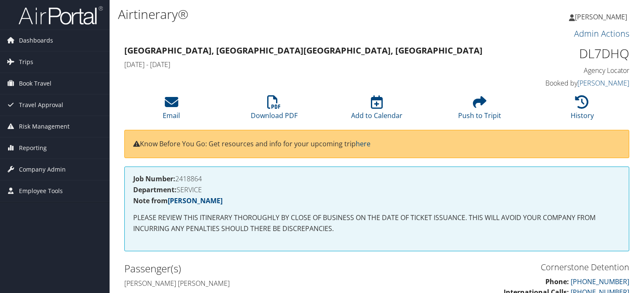 The image size is (644, 293). Describe the element at coordinates (377, 223) in the screenshot. I see `p: PLEASE REVIEW THIS ITINERARY THOROUGHLY BY CLOSE OF BUSINESS ON THE DATE OF TICKET ISSUANCE. THIS...` at that location.